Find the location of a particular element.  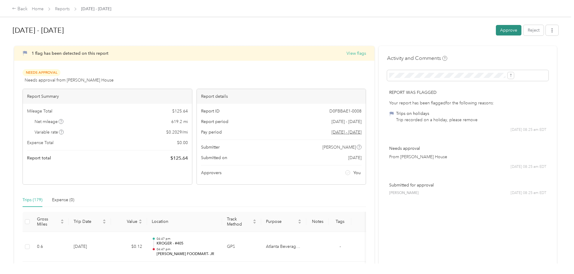

span: Expense Total is located at coordinates (40, 142).